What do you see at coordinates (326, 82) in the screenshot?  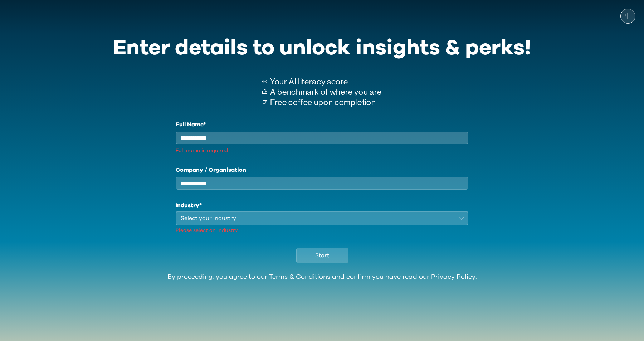 I see `p: Your AI literacy score` at bounding box center [326, 82].